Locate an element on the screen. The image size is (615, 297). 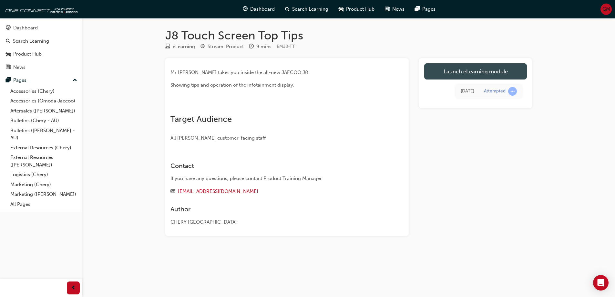
a: Search Learning is located at coordinates (41, 41).